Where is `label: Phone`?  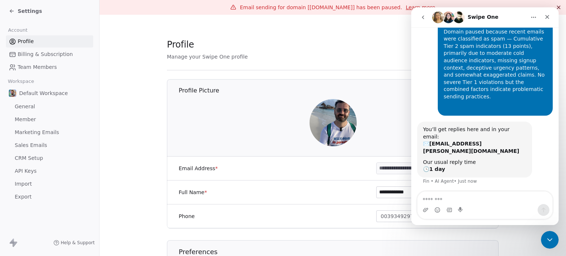
label: Phone is located at coordinates (186, 216).